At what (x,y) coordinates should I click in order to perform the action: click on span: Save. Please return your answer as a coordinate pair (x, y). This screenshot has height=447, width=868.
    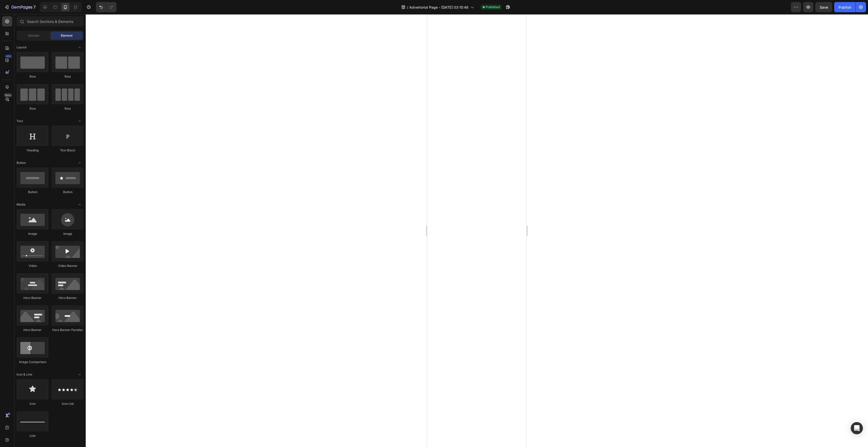
    Looking at the image, I should click on (824, 7).